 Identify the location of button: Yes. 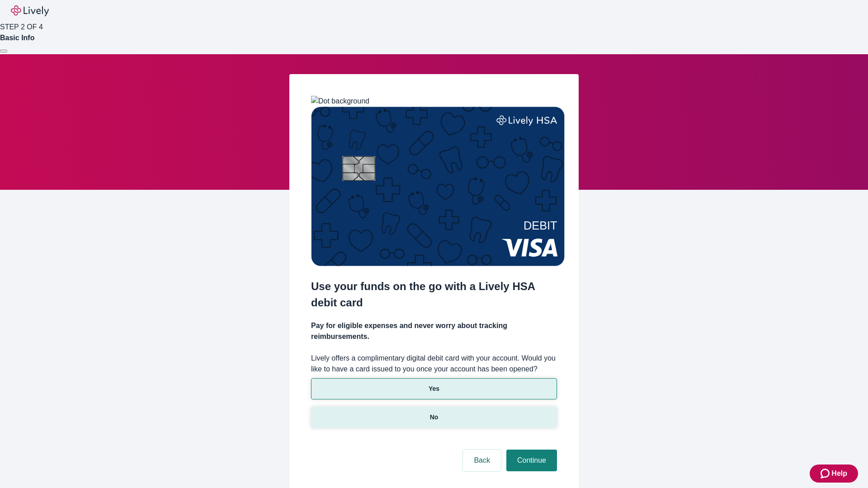
(434, 389).